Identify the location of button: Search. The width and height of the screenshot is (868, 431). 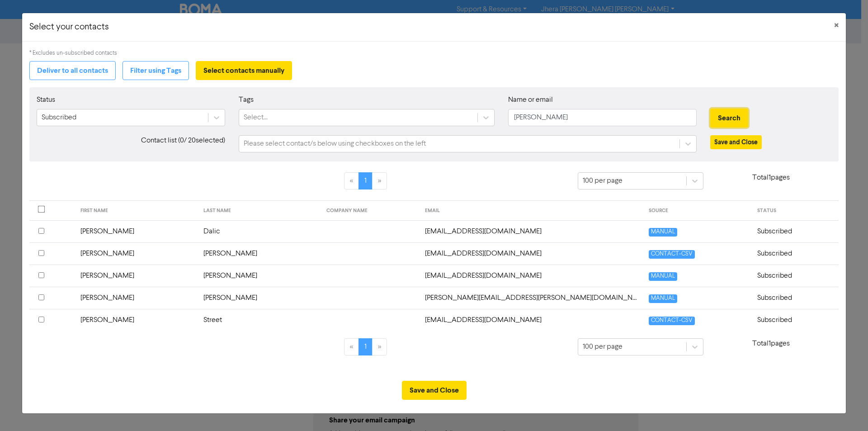
(730, 118).